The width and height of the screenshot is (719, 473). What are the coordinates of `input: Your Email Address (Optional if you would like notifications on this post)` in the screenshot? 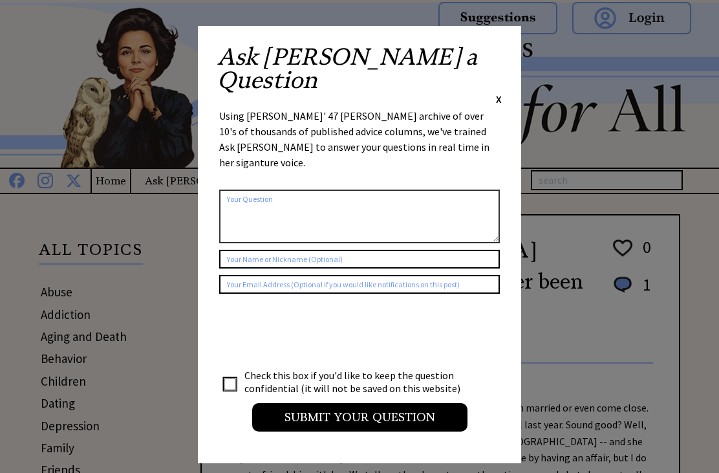 It's located at (360, 284).